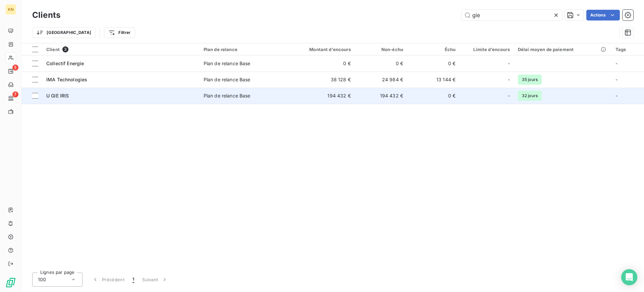 The width and height of the screenshot is (644, 292). I want to click on span: U GIE IRIS, so click(58, 95).